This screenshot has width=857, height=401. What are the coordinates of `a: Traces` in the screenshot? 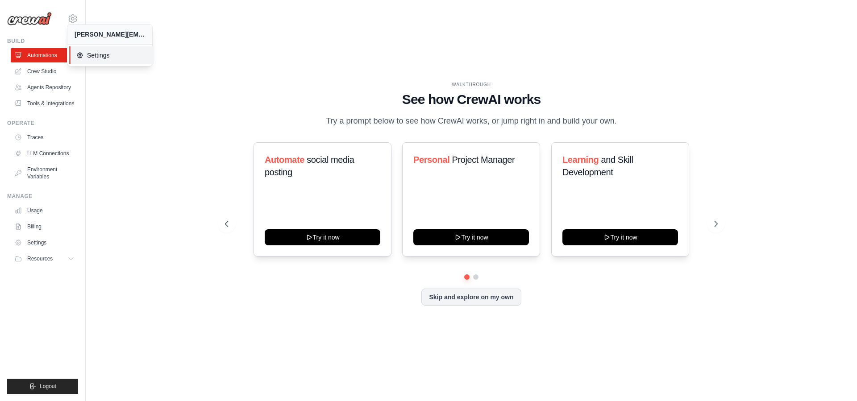 It's located at (44, 138).